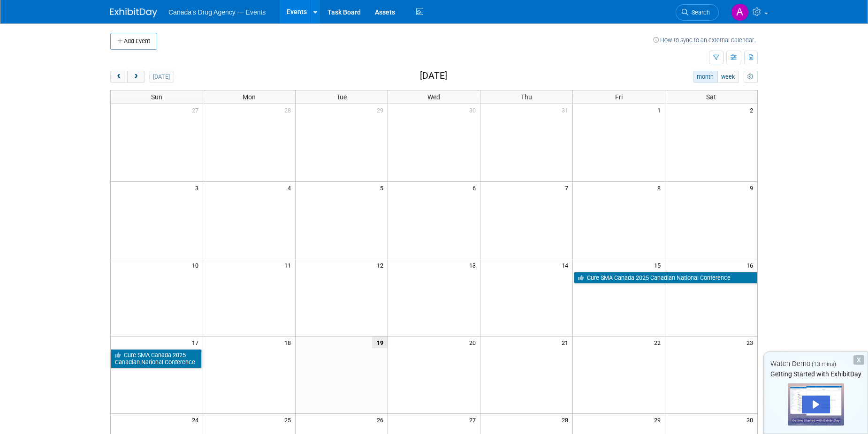 This screenshot has width=868, height=434. I want to click on span: Tue, so click(341, 97).